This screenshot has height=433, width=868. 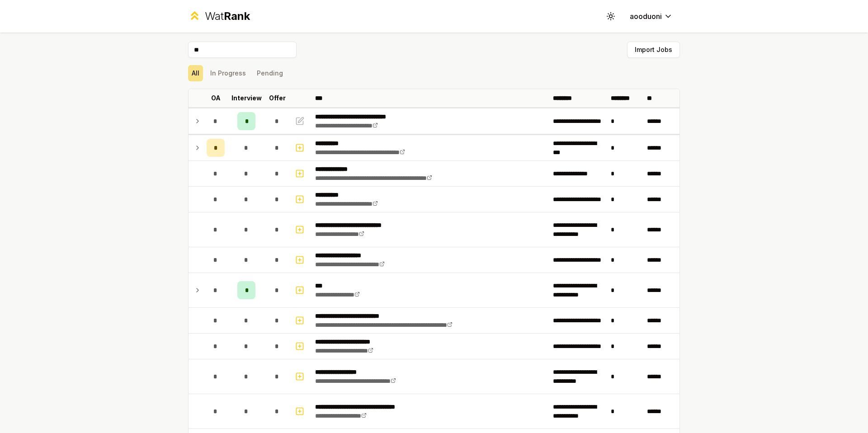 I want to click on p: OA, so click(x=216, y=98).